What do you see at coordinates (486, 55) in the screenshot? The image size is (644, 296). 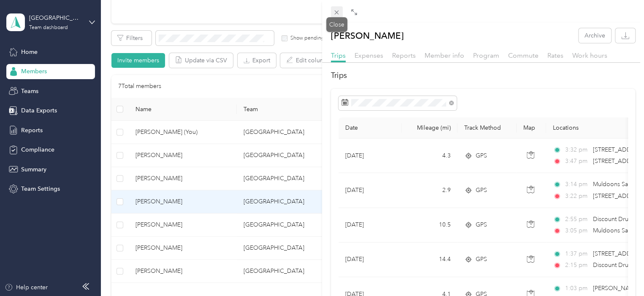 I see `span: Program` at bounding box center [486, 55].